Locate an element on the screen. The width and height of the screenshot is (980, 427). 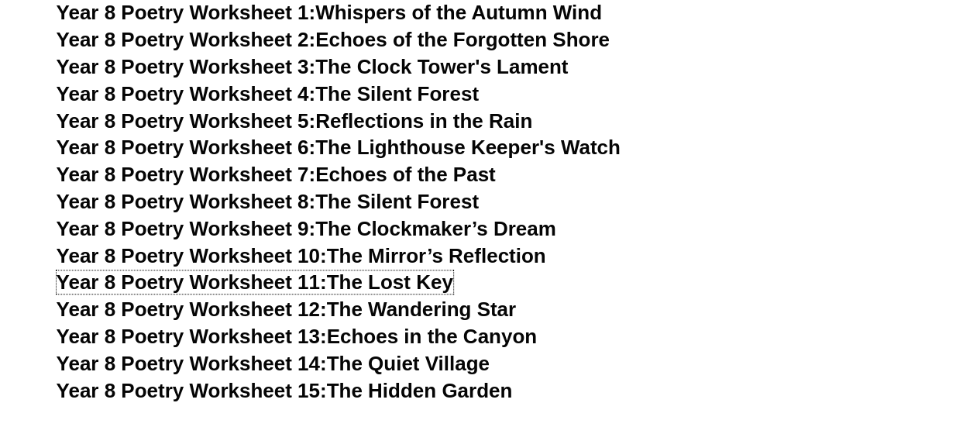
span: Year 8 Poetry Worksheet 8: is located at coordinates (186, 201).